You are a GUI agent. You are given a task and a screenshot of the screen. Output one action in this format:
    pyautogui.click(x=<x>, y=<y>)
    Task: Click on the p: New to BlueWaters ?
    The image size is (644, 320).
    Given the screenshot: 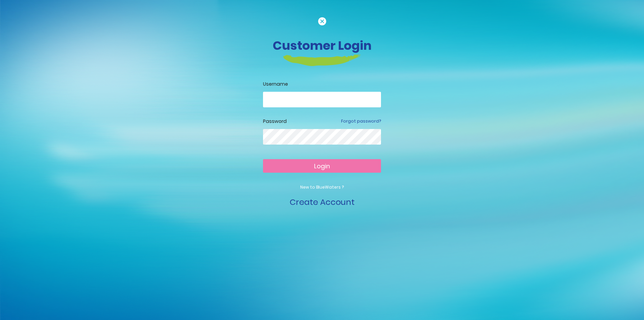 What is the action you would take?
    pyautogui.click(x=322, y=187)
    